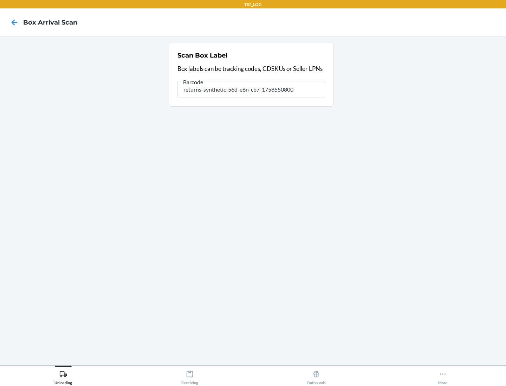  Describe the element at coordinates (202, 55) in the screenshot. I see `h2: Scan Box Label` at that location.